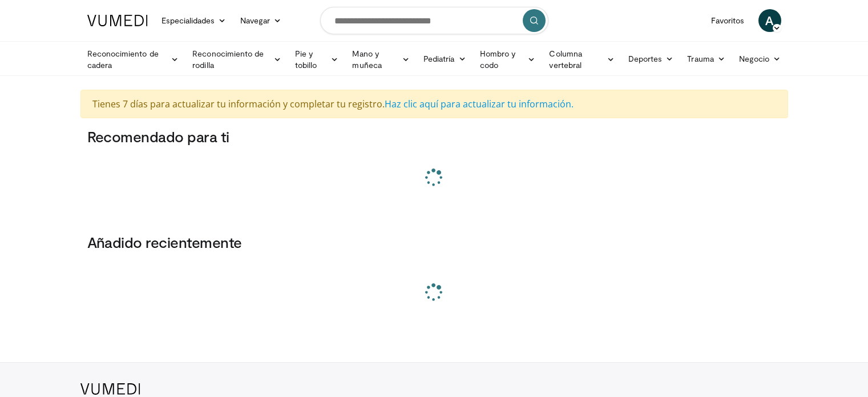 The width and height of the screenshot is (868, 397). What do you see at coordinates (754, 59) in the screenshot?
I see `font: Negocio` at bounding box center [754, 59].